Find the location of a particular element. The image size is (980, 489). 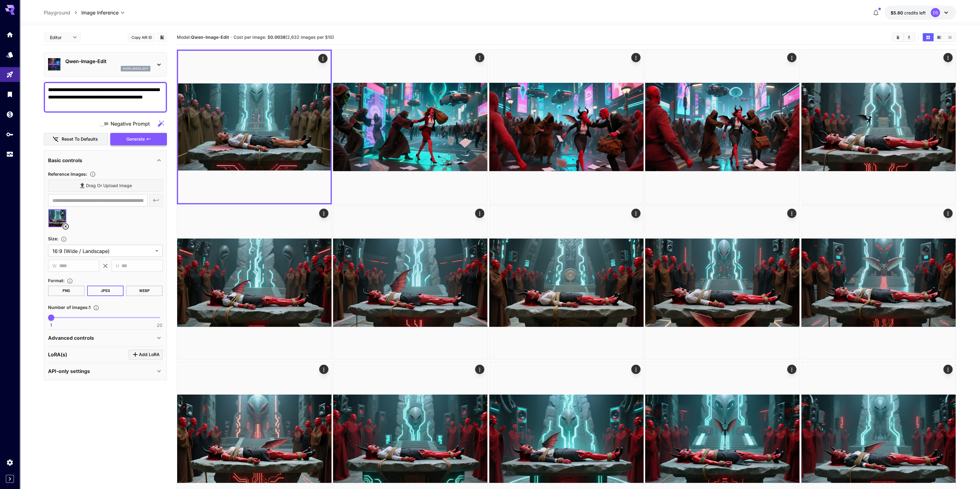

p: Basic controls is located at coordinates (65, 160).